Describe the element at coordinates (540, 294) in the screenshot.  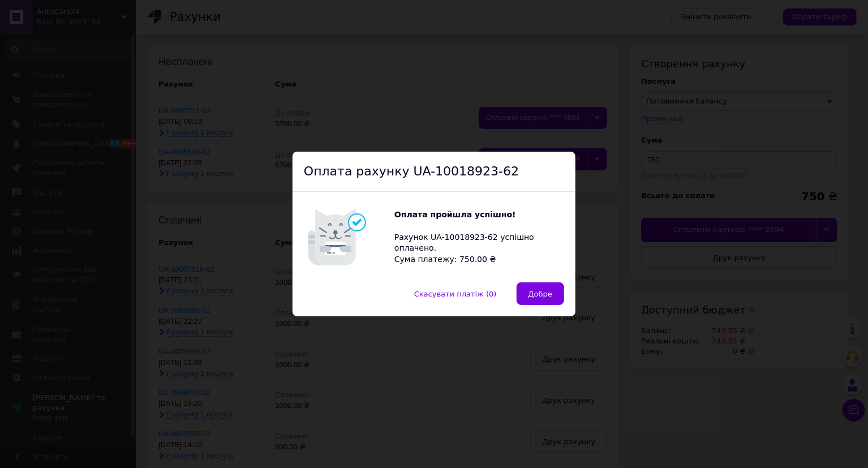
I see `span: Добре` at that location.